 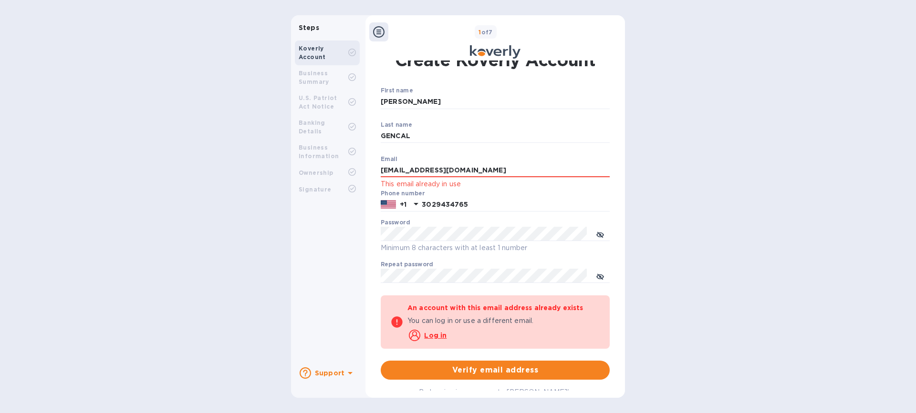 I want to click on b: U.S. Patriot Act Notice, so click(x=318, y=102).